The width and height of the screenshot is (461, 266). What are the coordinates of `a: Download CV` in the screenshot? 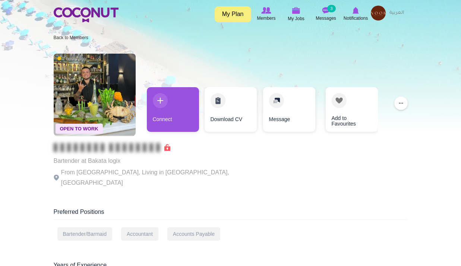 It's located at (231, 110).